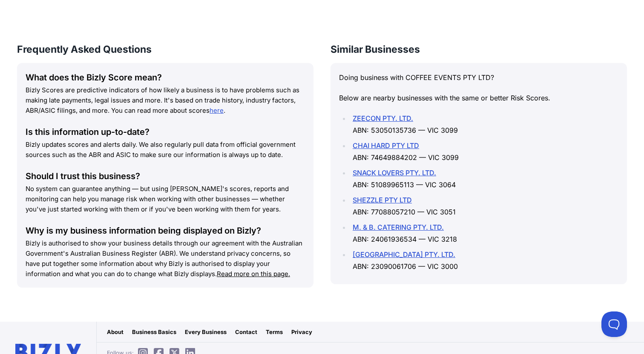 Image resolution: width=644 pixels, height=354 pixels. I want to click on a: Every Business, so click(206, 332).